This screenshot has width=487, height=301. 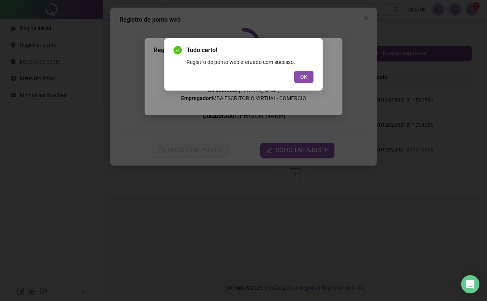 What do you see at coordinates (250, 50) in the screenshot?
I see `span: Tudo certo!` at bounding box center [250, 50].